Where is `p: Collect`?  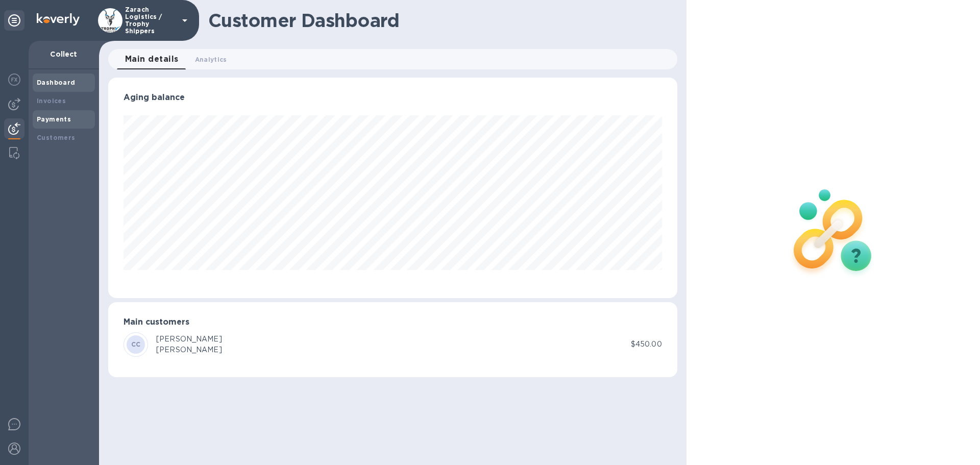 p: Collect is located at coordinates (64, 54).